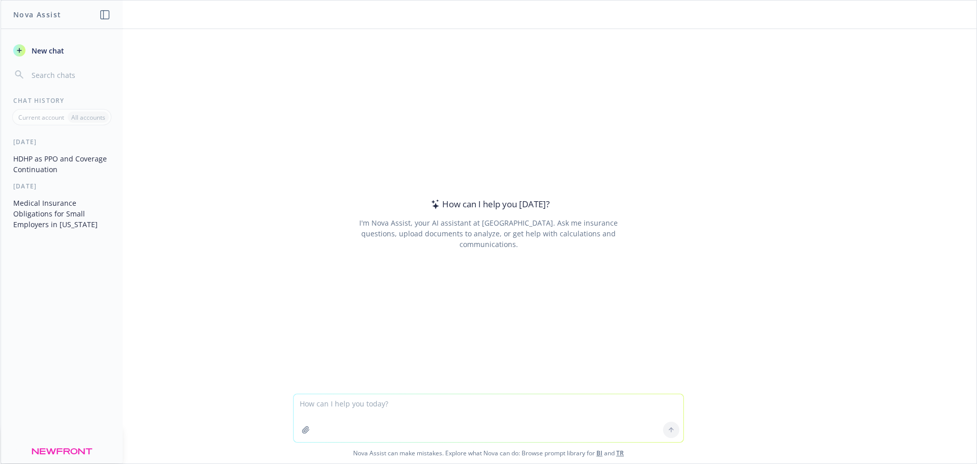  Describe the element at coordinates (37, 14) in the screenshot. I see `h1: Nova Assist` at that location.